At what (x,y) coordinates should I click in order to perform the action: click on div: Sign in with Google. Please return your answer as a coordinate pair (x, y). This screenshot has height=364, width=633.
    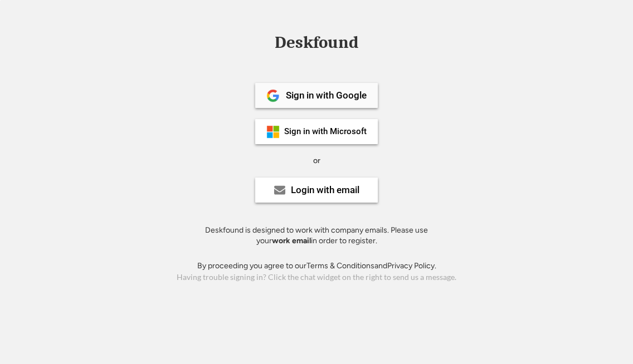
    Looking at the image, I should click on (326, 95).